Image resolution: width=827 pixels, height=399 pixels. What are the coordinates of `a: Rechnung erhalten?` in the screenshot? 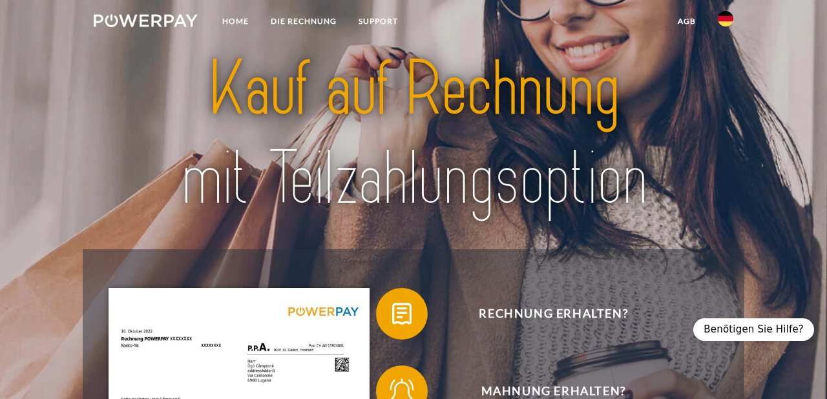 It's located at (544, 314).